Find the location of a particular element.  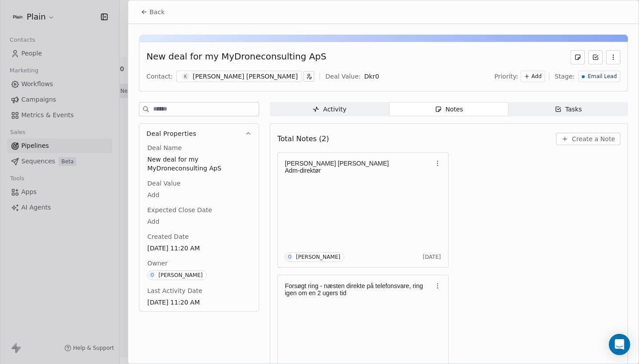

span: Last Activity Date is located at coordinates (175, 291).